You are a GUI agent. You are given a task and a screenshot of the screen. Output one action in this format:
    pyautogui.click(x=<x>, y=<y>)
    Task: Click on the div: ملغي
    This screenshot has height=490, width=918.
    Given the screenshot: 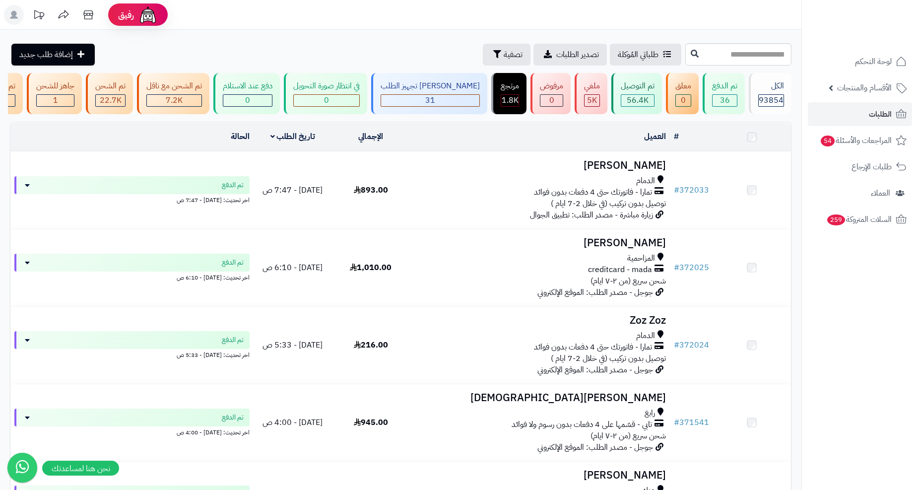 What is the action you would take?
    pyautogui.click(x=592, y=86)
    